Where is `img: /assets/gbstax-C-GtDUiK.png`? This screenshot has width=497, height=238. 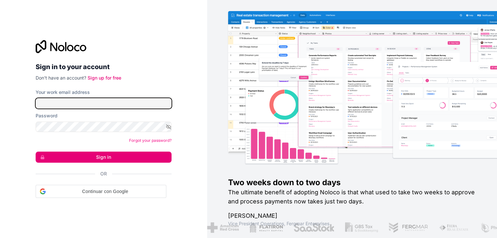 img: /assets/gbstax-C-GtDUiK.png is located at coordinates (361, 228).